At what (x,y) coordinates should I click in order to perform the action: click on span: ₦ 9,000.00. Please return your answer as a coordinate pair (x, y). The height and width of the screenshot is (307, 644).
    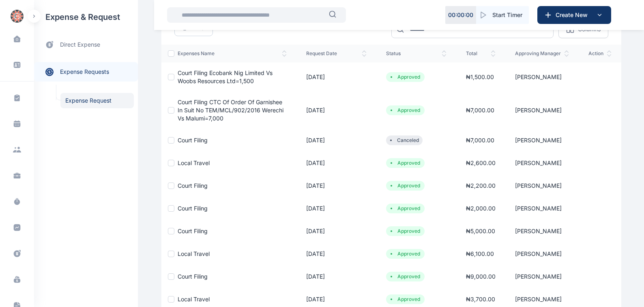
    Looking at the image, I should click on (480, 277).